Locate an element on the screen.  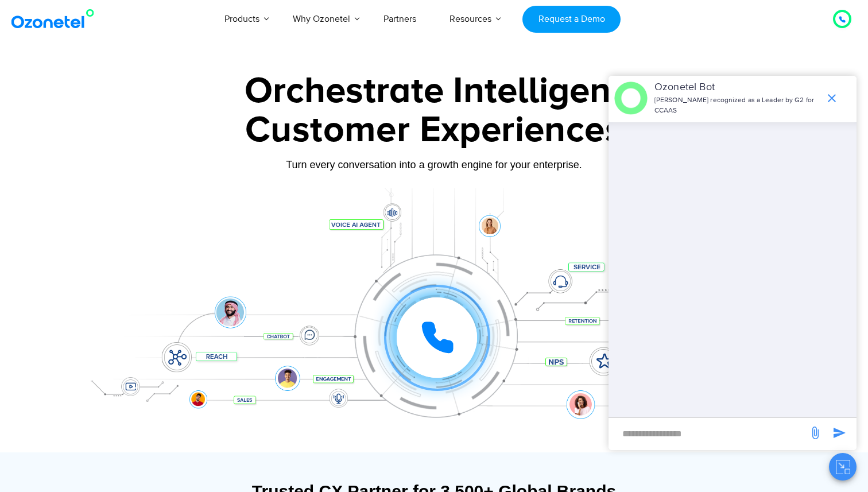
a: Request a Demo is located at coordinates (571, 19).